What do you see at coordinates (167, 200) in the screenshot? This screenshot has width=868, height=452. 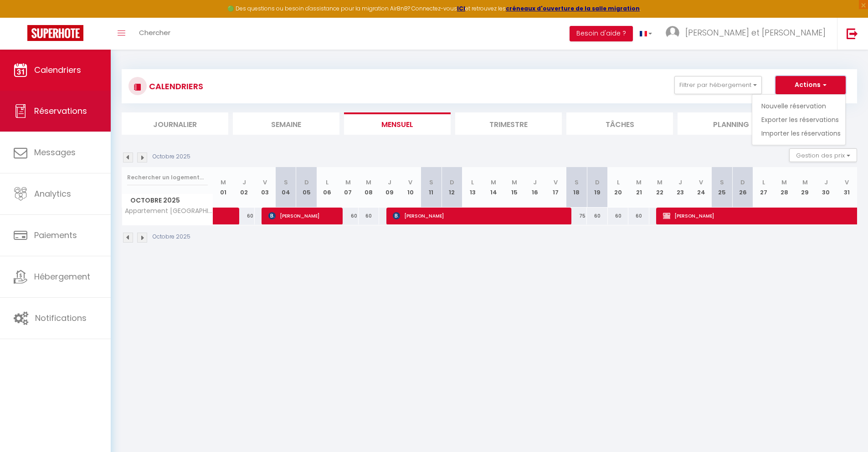 I see `span: Octobre 2025` at bounding box center [167, 200].